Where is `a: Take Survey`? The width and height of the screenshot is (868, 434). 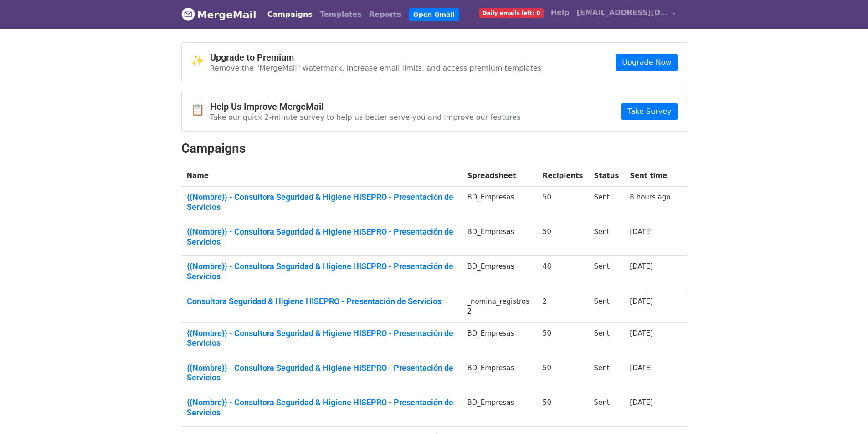 a: Take Survey is located at coordinates (649, 112).